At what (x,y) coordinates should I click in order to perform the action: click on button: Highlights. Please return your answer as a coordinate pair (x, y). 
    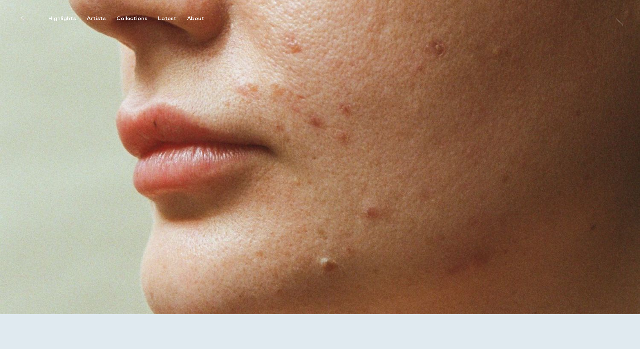
    Looking at the image, I should click on (67, 19).